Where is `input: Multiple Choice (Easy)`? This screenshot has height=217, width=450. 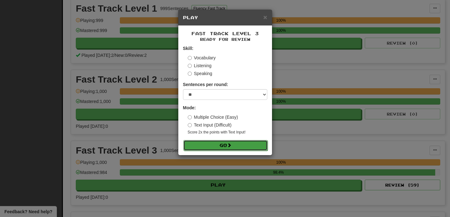
input: Multiple Choice (Easy) is located at coordinates (190, 117).